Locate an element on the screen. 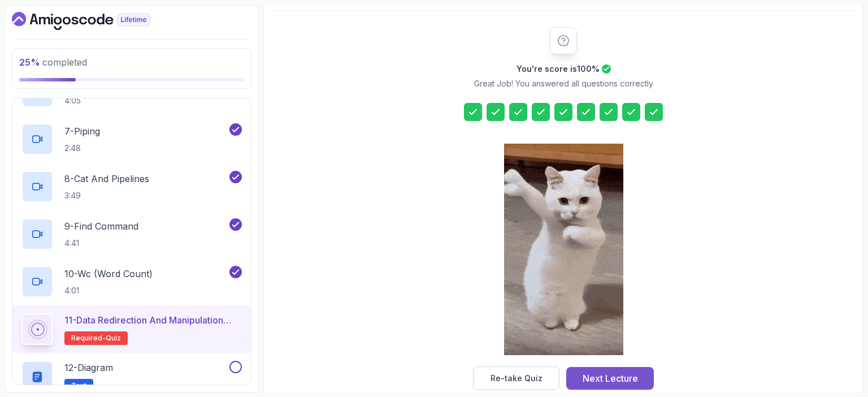 The image size is (868, 397). button: 7-Piping2:48 is located at coordinates (132, 139).